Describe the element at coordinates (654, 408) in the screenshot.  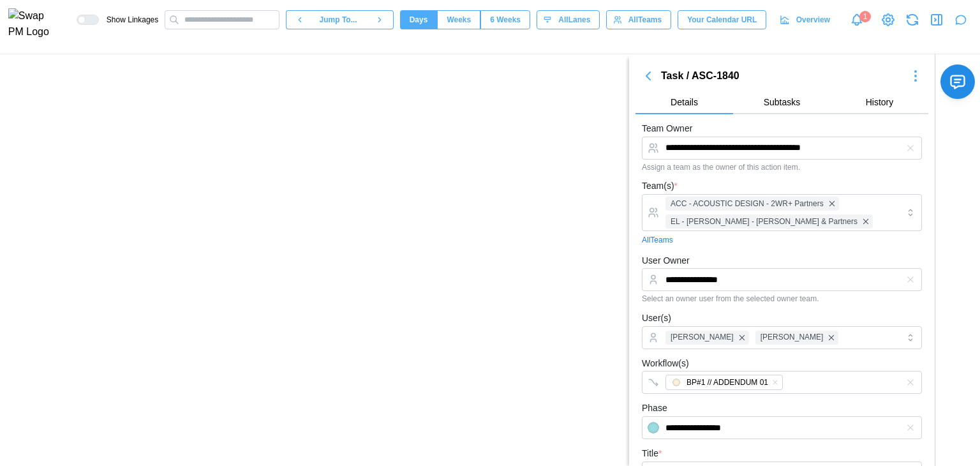
I see `label: Phase` at that location.